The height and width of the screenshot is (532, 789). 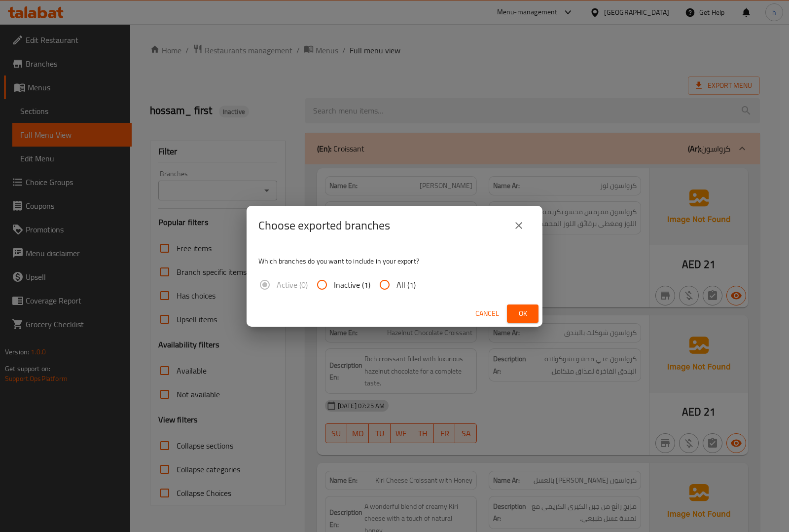 What do you see at coordinates (522, 313) in the screenshot?
I see `span: Ok` at bounding box center [522, 313].